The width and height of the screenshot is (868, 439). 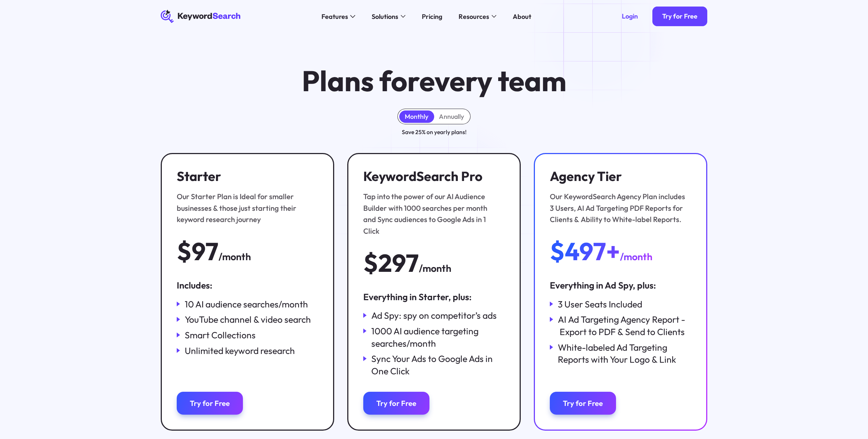 I want to click on div: Login, so click(x=630, y=16).